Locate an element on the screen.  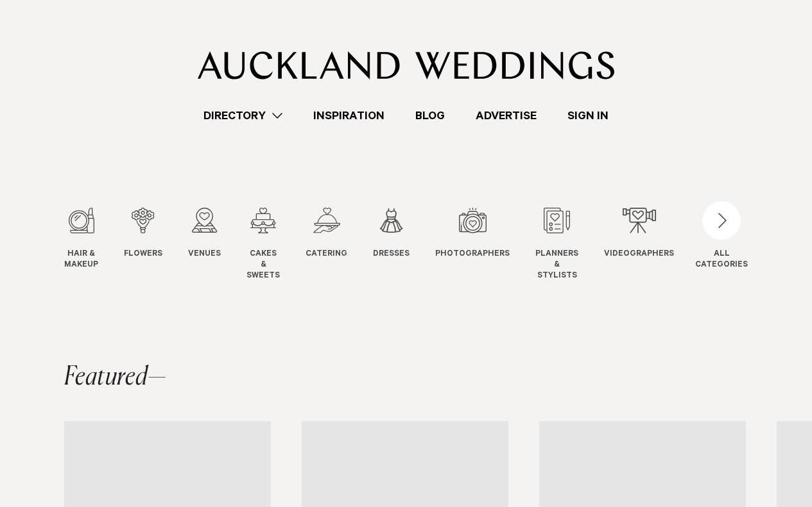
a: Planners & Stylists is located at coordinates (556, 244).